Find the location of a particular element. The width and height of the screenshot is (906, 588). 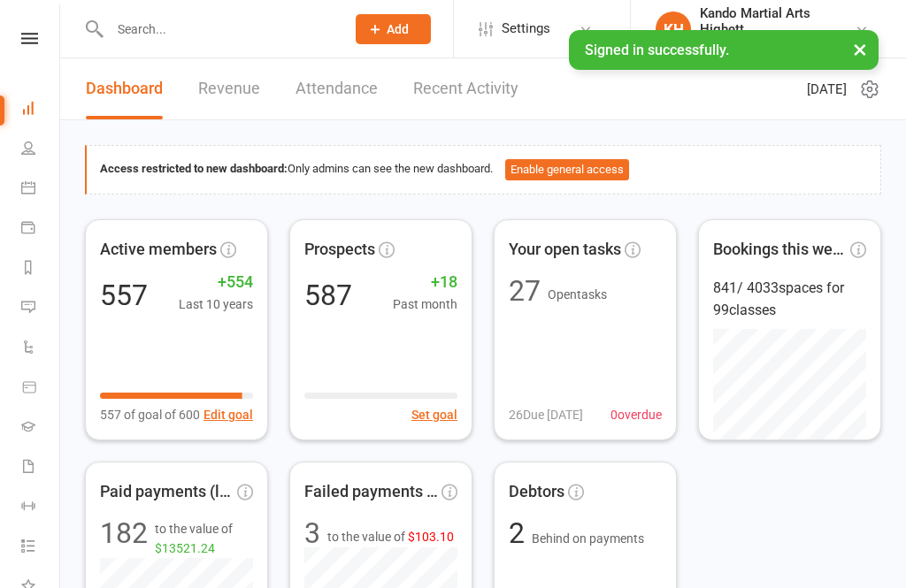

a: Attendance is located at coordinates (336, 89).